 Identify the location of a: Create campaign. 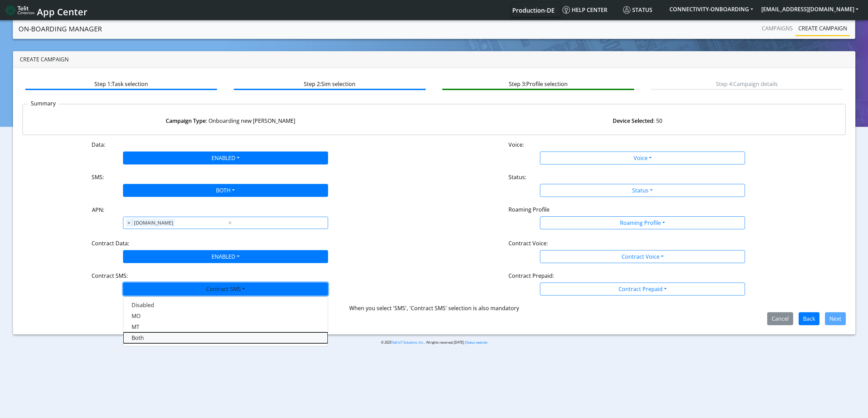
(823, 28).